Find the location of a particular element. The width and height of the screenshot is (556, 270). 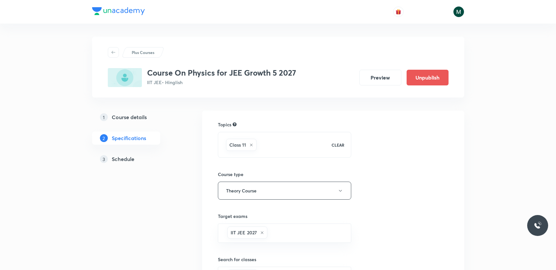

a: Company Logo is located at coordinates (118, 12).